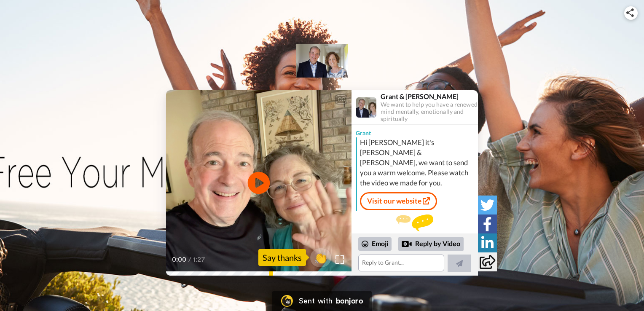 This screenshot has height=311, width=644. Describe the element at coordinates (366, 108) in the screenshot. I see `img: Profile Image` at that location.